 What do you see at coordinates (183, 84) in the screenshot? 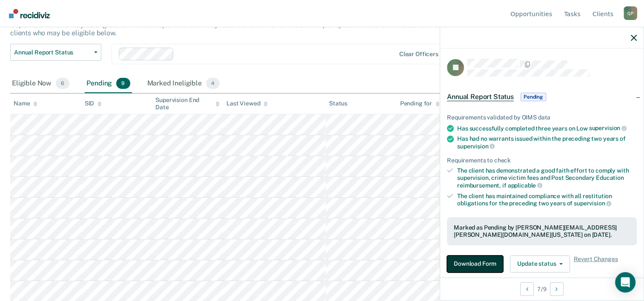
I see `div: Marked Ineligible` at bounding box center [183, 84].